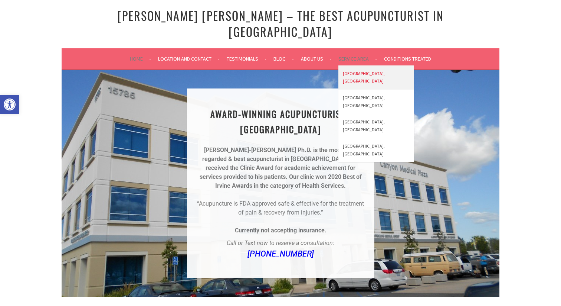  What do you see at coordinates (281, 230) in the screenshot?
I see `strong: Currently not accepting insurance.` at bounding box center [281, 230].